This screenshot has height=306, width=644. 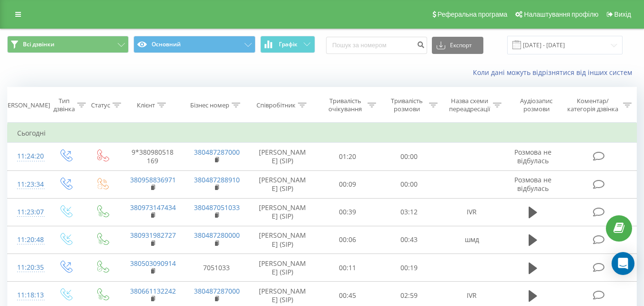 I want to click on div: Тип дзвінка, so click(x=64, y=105).